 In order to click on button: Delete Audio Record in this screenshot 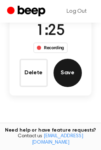, I will do `click(34, 73)`.